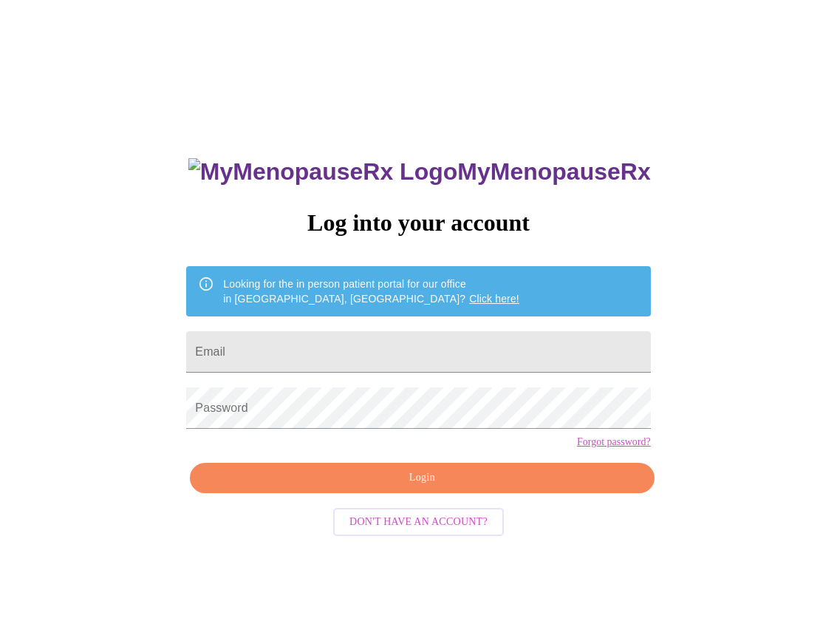  What do you see at coordinates (422, 478) in the screenshot?
I see `span: Login` at bounding box center [422, 478].